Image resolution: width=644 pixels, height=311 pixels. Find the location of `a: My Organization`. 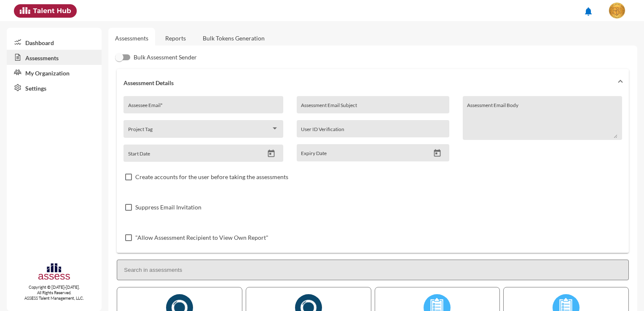

a: My Organization is located at coordinates (54, 72).